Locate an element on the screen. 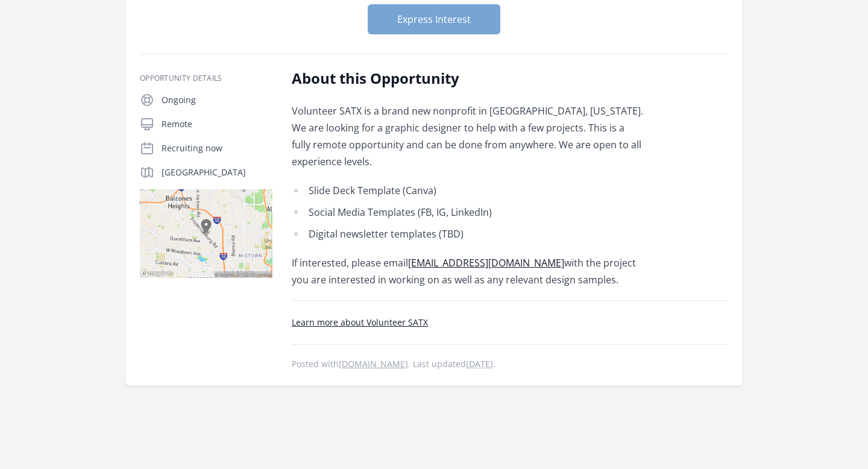 This screenshot has height=469, width=868. li: Slide Deck Template (Canva) is located at coordinates (468, 191).